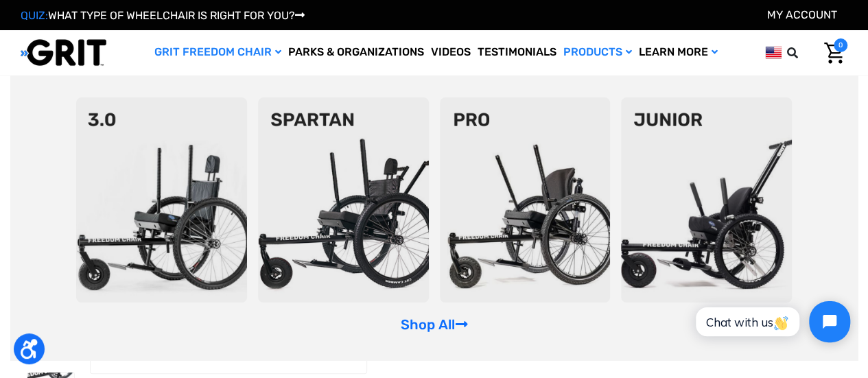  I want to click on button: Chat with us👋, so click(66, 32).